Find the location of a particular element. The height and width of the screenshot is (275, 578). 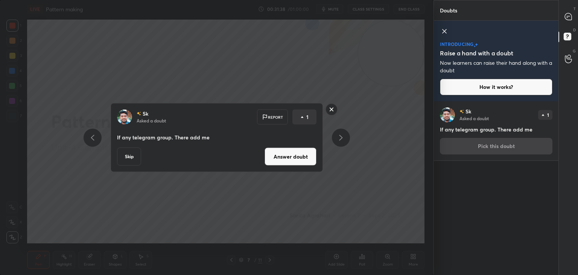

p: Now learners can raise their hand along with a doubt is located at coordinates (496, 67).